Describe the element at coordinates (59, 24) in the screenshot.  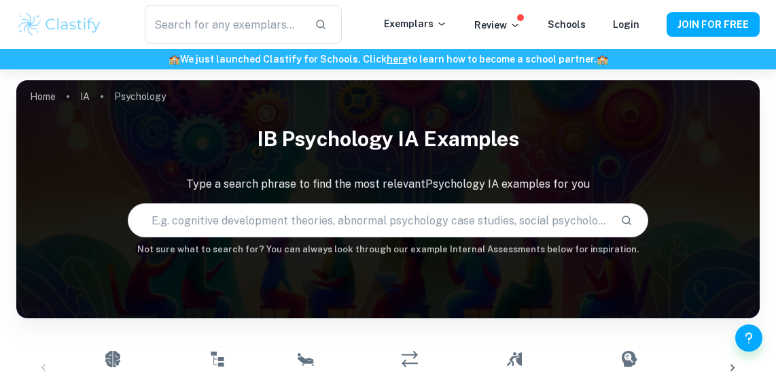
I see `a: Clastify logo` at that location.